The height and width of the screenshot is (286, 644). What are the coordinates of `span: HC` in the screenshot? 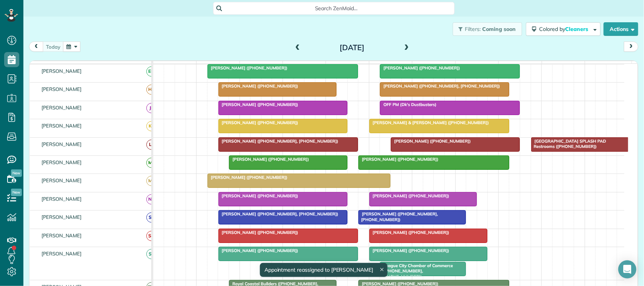 It's located at (151, 89).